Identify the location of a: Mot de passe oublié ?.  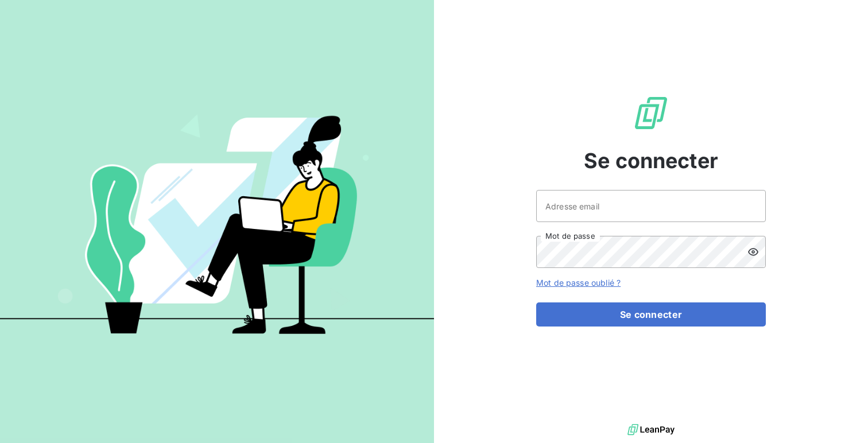
(578, 282).